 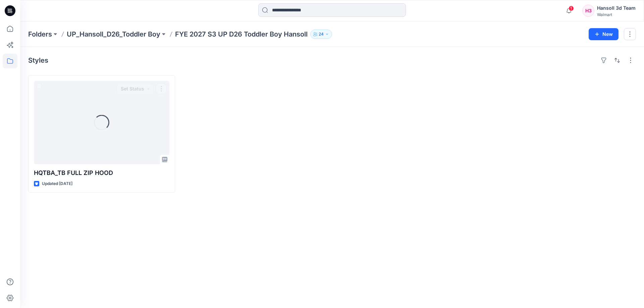 I want to click on p: Folders, so click(x=40, y=34).